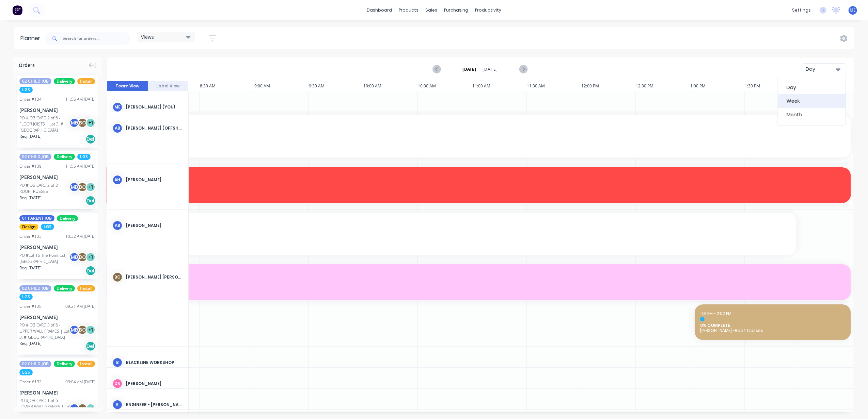 This screenshot has height=419, width=868. I want to click on div: 9:30 AM, so click(336, 86).